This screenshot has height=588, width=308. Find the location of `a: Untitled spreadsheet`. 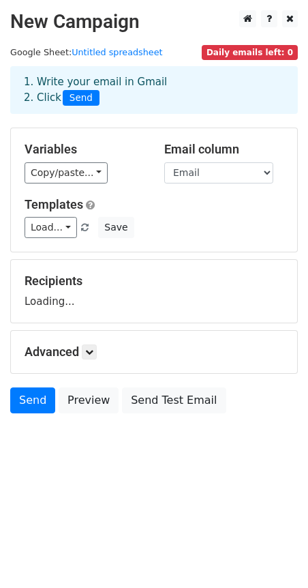

a: Untitled spreadsheet is located at coordinates (117, 52).